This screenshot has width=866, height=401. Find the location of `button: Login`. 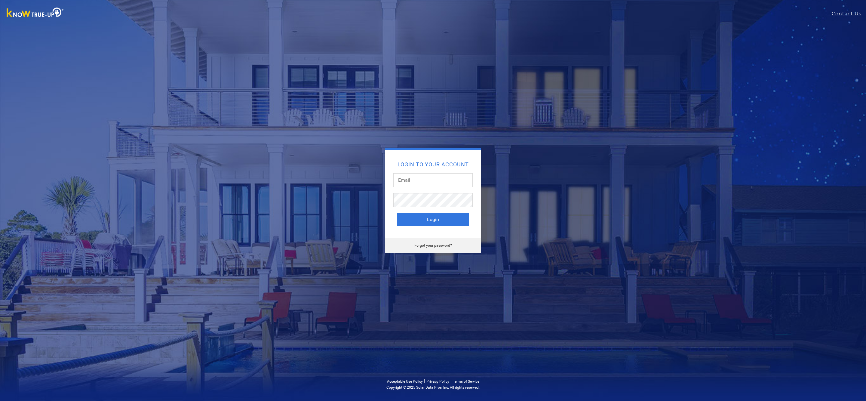

button: Login is located at coordinates (433, 220).